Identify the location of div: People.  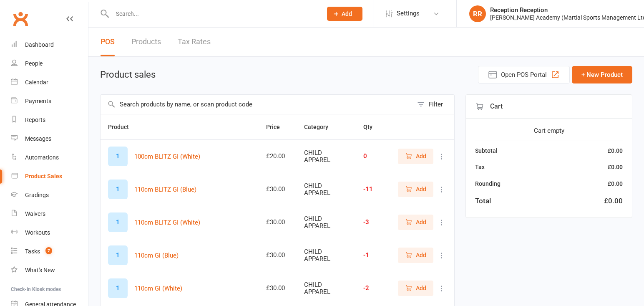
(34, 63).